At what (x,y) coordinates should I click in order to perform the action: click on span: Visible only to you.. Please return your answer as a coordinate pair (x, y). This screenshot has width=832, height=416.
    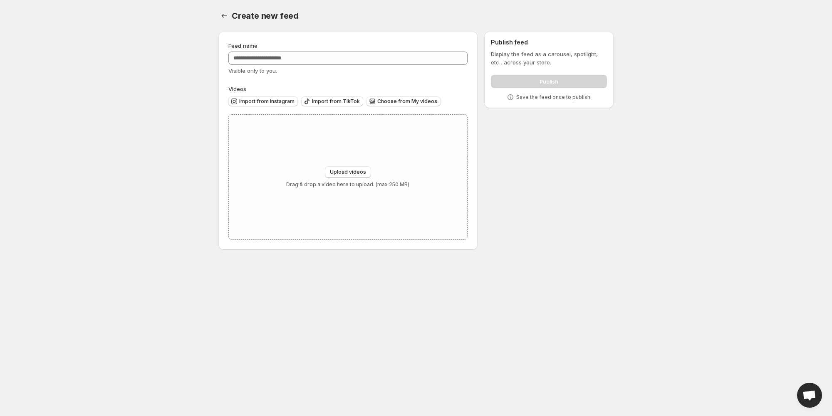
    Looking at the image, I should click on (253, 71).